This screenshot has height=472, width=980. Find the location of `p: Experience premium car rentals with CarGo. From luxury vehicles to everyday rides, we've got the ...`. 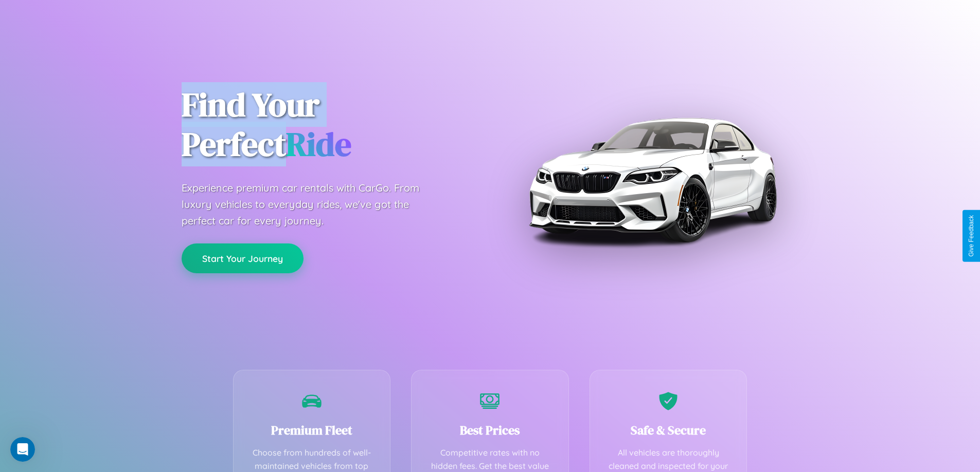

p: Experience premium car rentals with CarGo. From luxury vehicles to everyday rides, we've got the ... is located at coordinates (310, 204).